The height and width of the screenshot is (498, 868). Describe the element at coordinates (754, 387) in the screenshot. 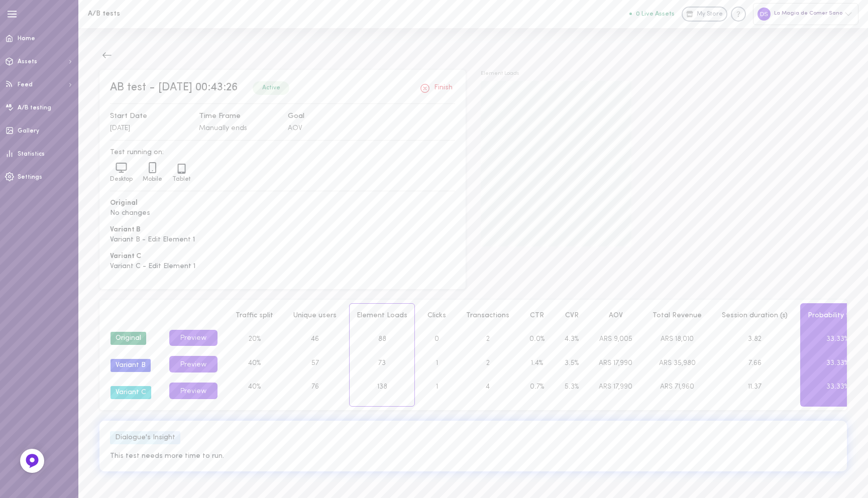

I see `span: 11.37` at that location.